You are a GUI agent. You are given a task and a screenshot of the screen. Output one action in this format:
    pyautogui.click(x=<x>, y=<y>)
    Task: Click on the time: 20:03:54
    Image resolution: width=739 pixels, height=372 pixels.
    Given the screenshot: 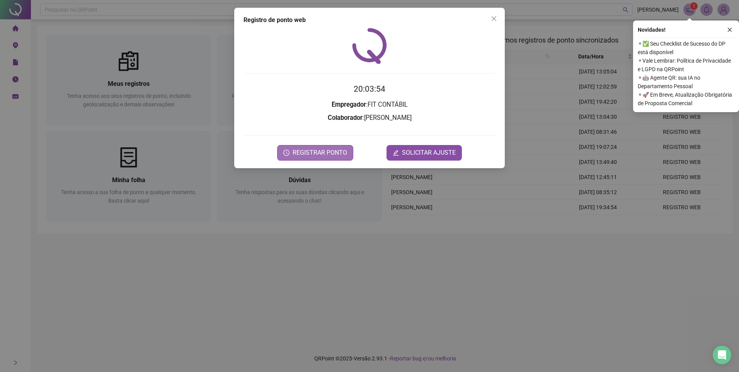 What is the action you would take?
    pyautogui.click(x=370, y=89)
    